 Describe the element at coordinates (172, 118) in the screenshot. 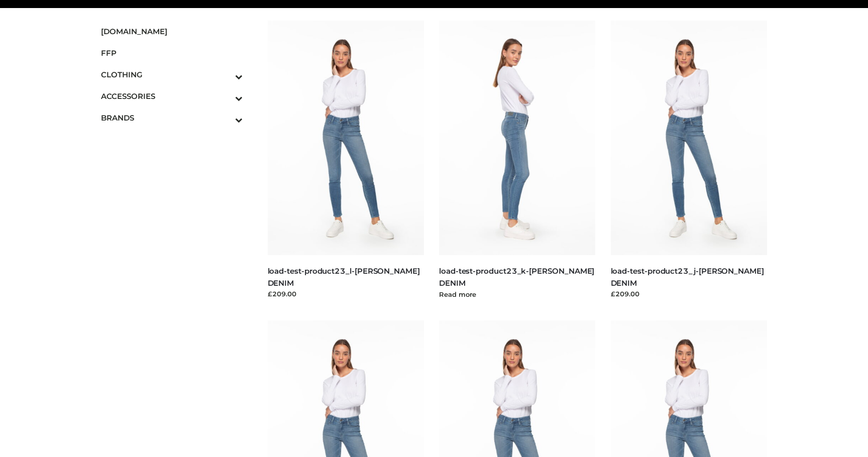

I see `span: BRANDS` at that location.